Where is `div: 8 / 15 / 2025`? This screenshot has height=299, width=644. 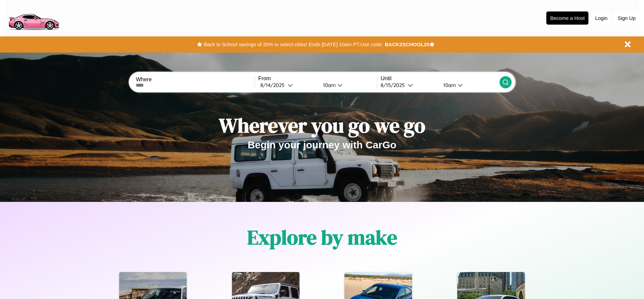
div: 8 / 15 / 2025 is located at coordinates (394, 85).